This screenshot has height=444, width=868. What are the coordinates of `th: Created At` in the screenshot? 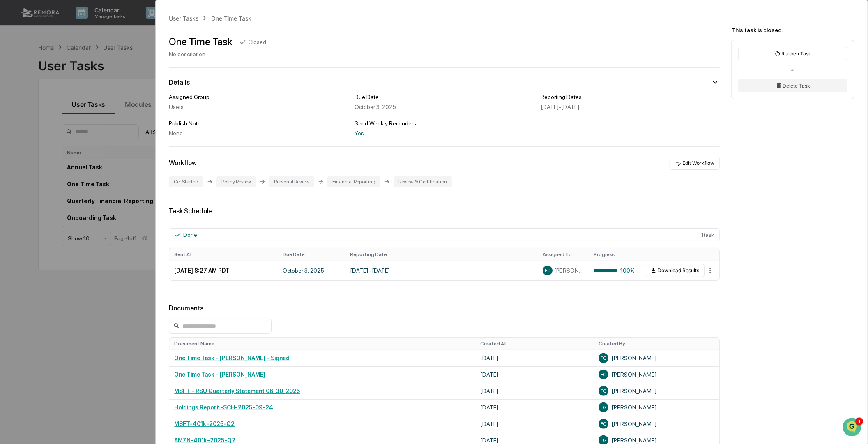 It's located at (534, 344).